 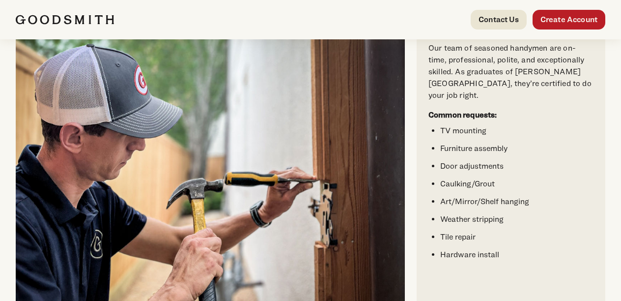 I want to click on a: Create Account, so click(x=569, y=20).